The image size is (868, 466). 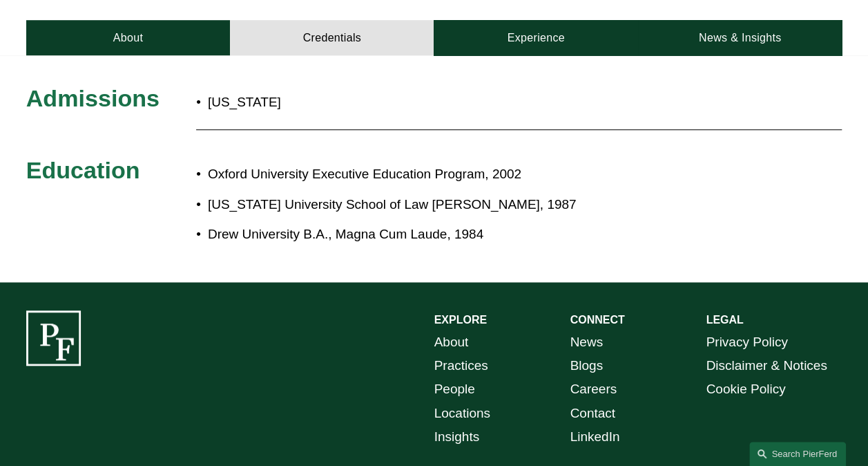 What do you see at coordinates (594, 437) in the screenshot?
I see `a: LinkedIn` at bounding box center [594, 437].